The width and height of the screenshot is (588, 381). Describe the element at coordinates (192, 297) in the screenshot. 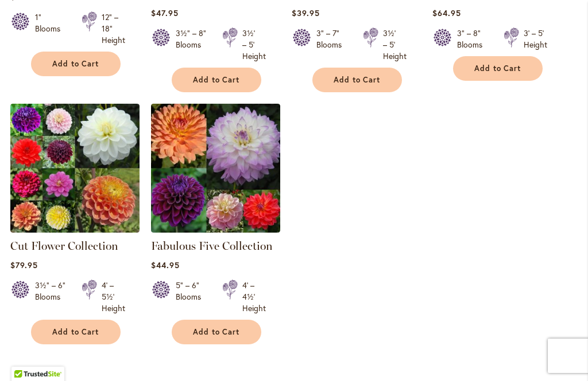

I see `div: 5" – 6" Blooms` at that location.